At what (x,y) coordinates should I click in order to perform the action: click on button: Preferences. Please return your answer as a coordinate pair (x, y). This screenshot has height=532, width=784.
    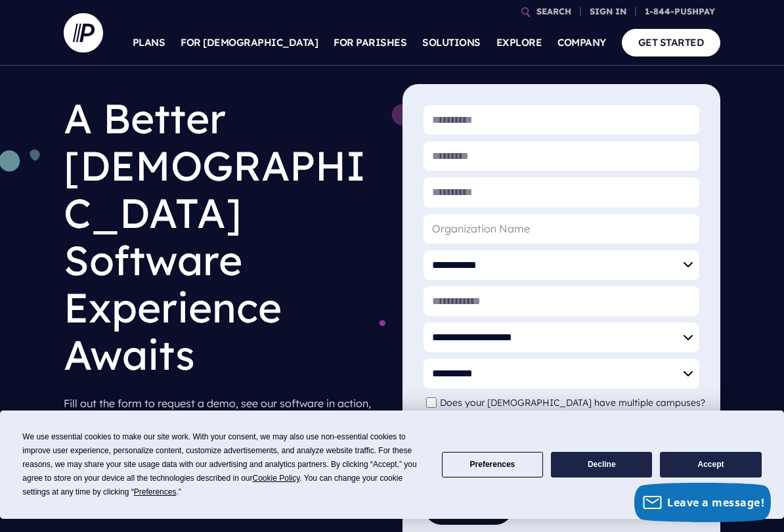
    Looking at the image, I should click on (492, 464).